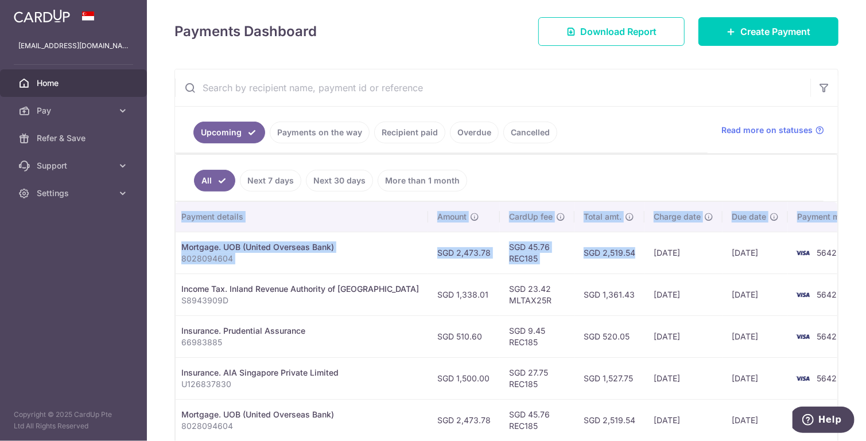  I want to click on a: Next 7 days, so click(270, 181).